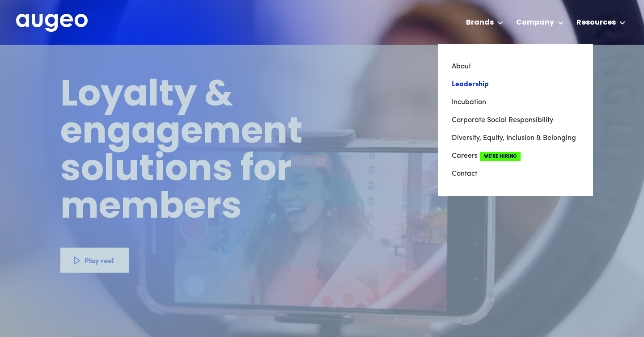  What do you see at coordinates (516, 174) in the screenshot?
I see `a: Contact` at bounding box center [516, 174].